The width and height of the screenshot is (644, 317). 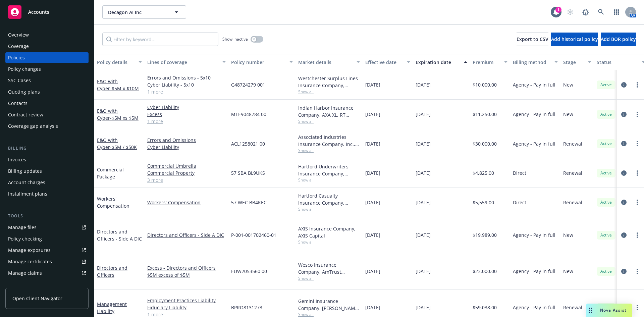 I want to click on a: Start snowing, so click(x=570, y=12).